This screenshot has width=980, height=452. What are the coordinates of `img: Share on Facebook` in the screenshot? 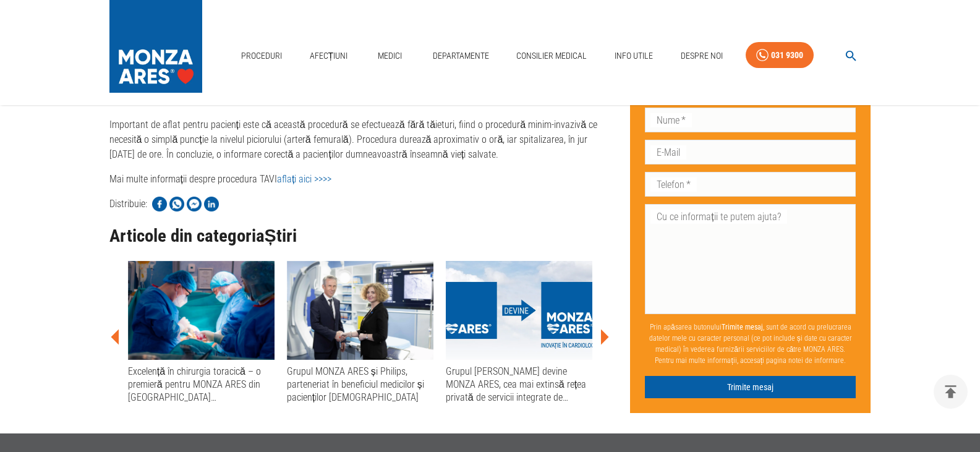 It's located at (159, 204).